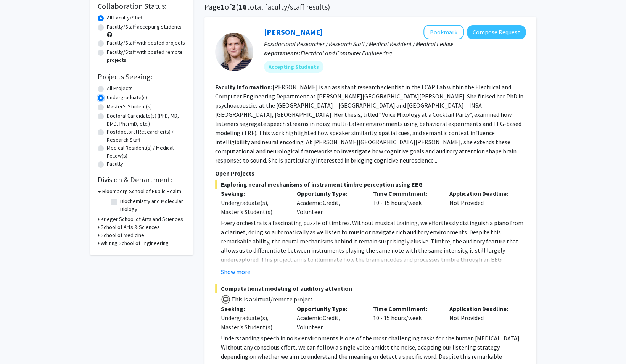 The height and width of the screenshot is (364, 626). What do you see at coordinates (346, 53) in the screenshot?
I see `span: Electrical and Computer Engineering` at bounding box center [346, 53].